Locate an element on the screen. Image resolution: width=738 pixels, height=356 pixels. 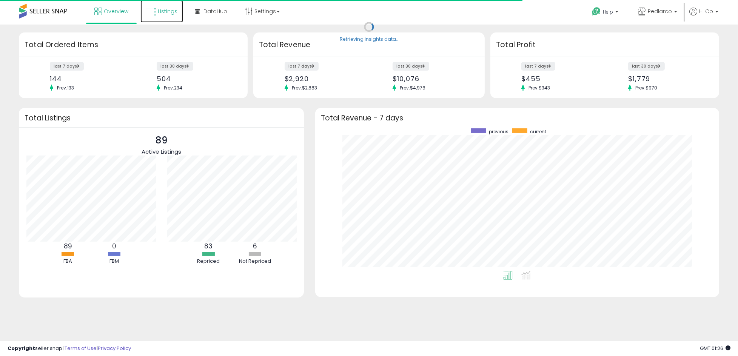
h3: Total Listings is located at coordinates (161, 118).